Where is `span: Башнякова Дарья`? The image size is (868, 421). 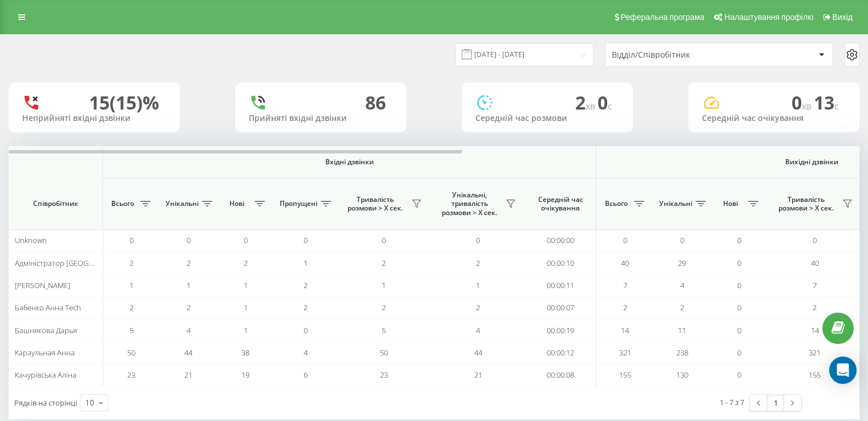 span: Башнякова Дарья is located at coordinates (45, 330).